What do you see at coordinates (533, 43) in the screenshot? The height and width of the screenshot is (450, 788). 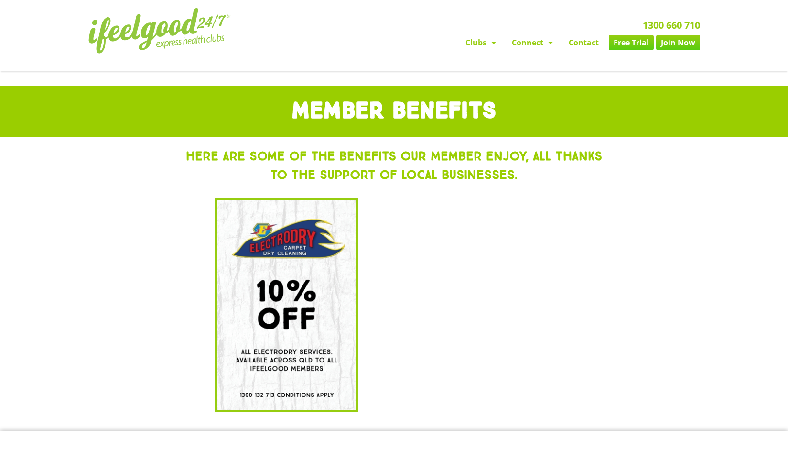 I see `a: Connect` at bounding box center [533, 43].